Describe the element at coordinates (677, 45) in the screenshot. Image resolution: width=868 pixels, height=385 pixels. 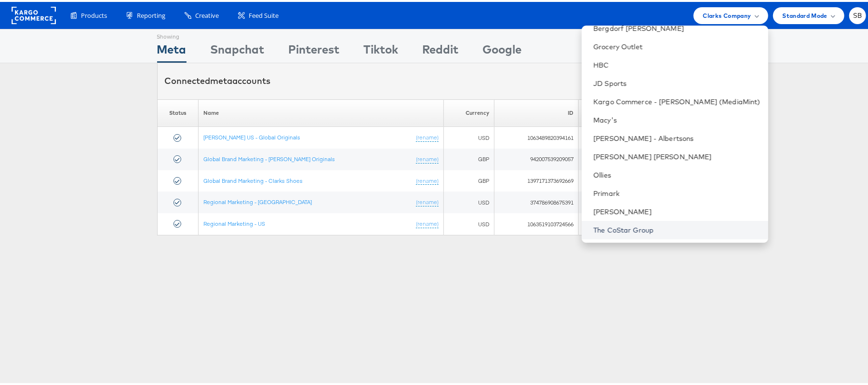
I see `a: Grocery Outlet` at that location.